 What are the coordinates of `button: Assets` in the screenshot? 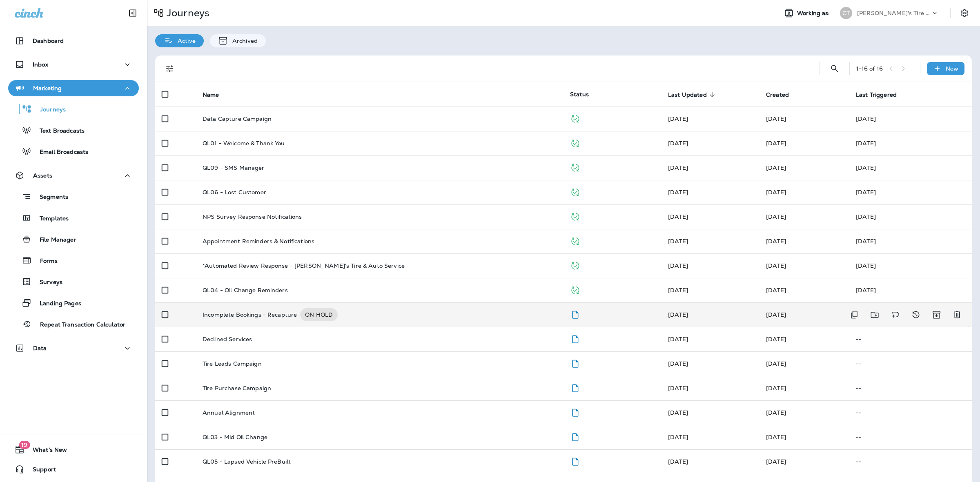 It's located at (74, 176).